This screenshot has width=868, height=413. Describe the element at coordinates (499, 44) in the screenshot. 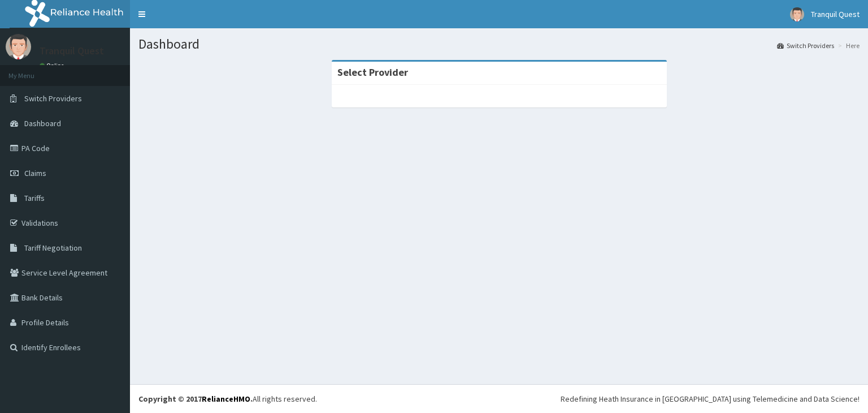

I see `h1: Dashboard` at that location.